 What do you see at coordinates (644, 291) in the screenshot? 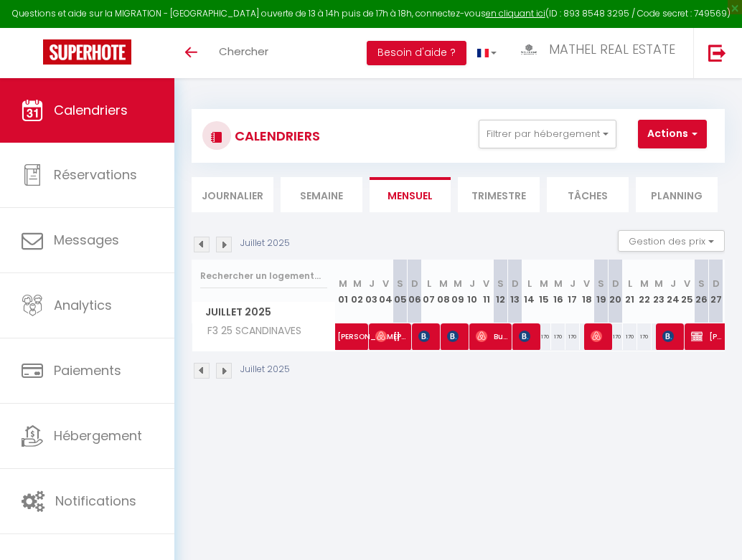
I see `th: 22` at bounding box center [644, 291].